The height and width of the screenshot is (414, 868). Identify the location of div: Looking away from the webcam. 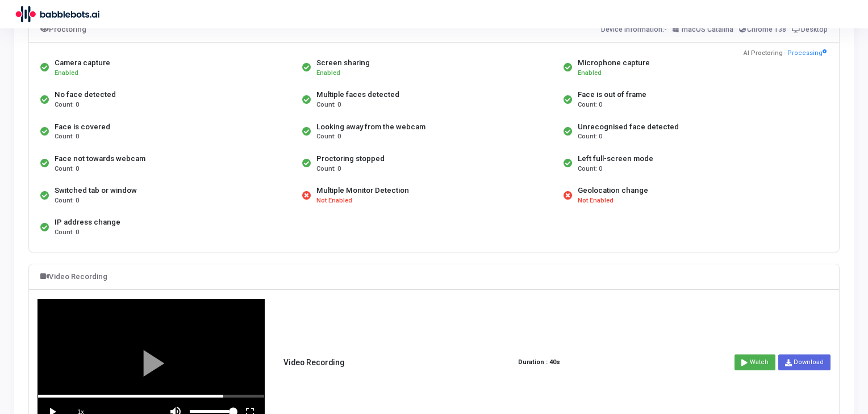
(370, 127).